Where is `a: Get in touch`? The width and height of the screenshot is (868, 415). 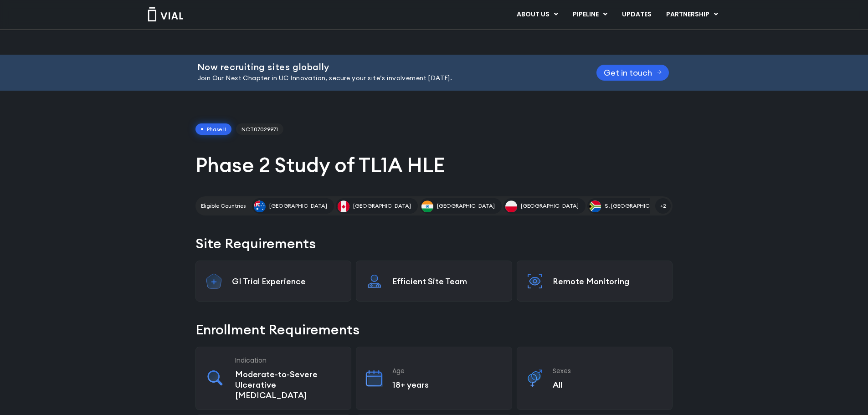
a: Get in touch is located at coordinates (633, 72).